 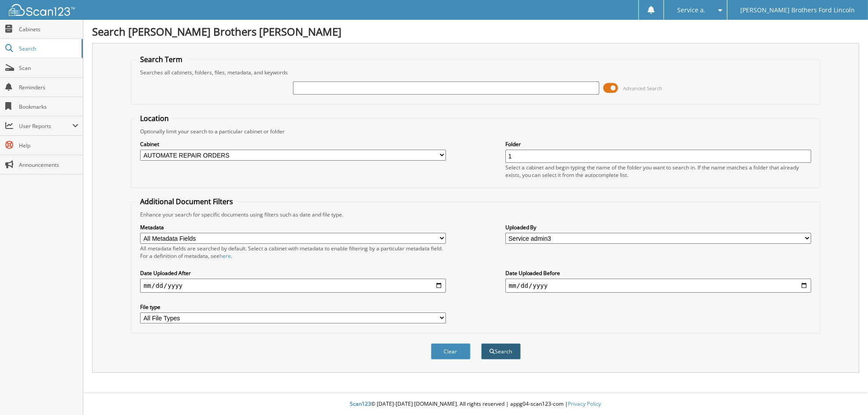 I want to click on div: Enhance your search for specific documents using filters such as date and file type., so click(x=475, y=214).